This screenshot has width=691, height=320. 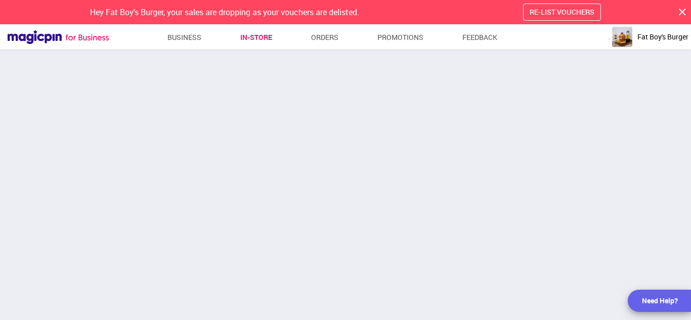 What do you see at coordinates (622, 37) in the screenshot?
I see `button: logo` at bounding box center [622, 37].